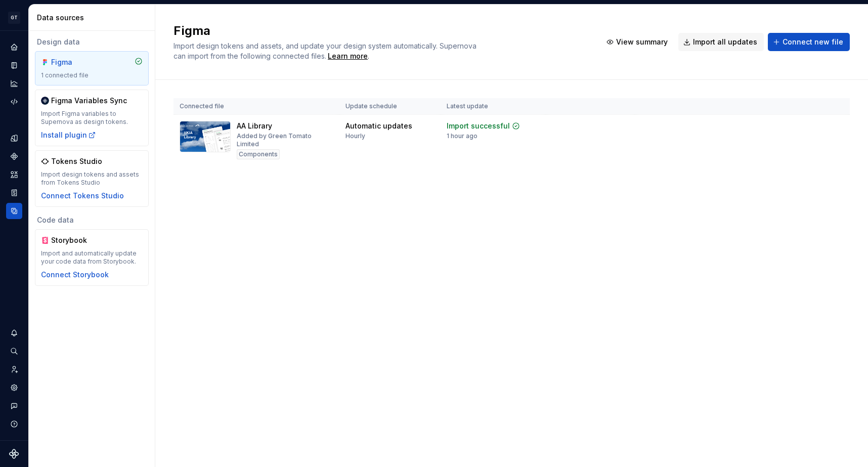  I want to click on button: Connect new file, so click(809, 42).